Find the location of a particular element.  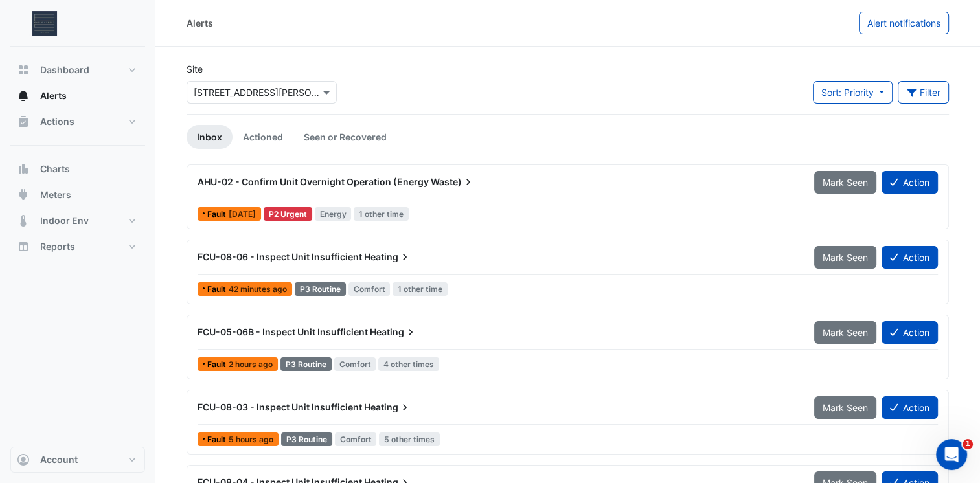

button: Account is located at coordinates (78, 460).